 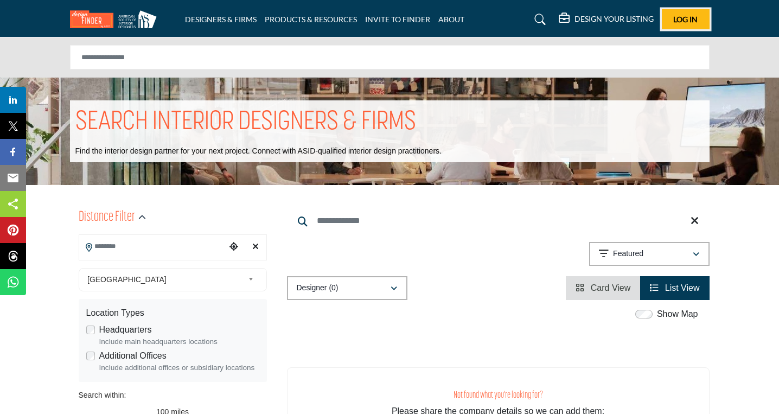 I want to click on h2: Distance Filter, so click(x=107, y=217).